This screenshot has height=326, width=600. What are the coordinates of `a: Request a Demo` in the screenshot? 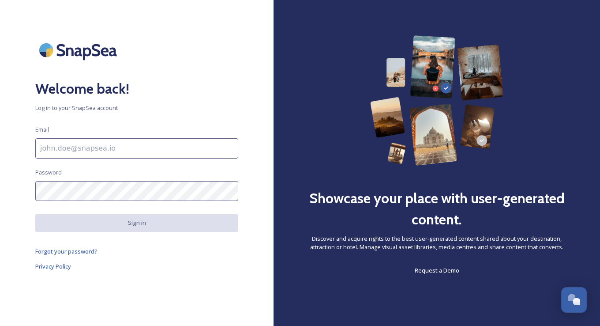 It's located at (437, 270).